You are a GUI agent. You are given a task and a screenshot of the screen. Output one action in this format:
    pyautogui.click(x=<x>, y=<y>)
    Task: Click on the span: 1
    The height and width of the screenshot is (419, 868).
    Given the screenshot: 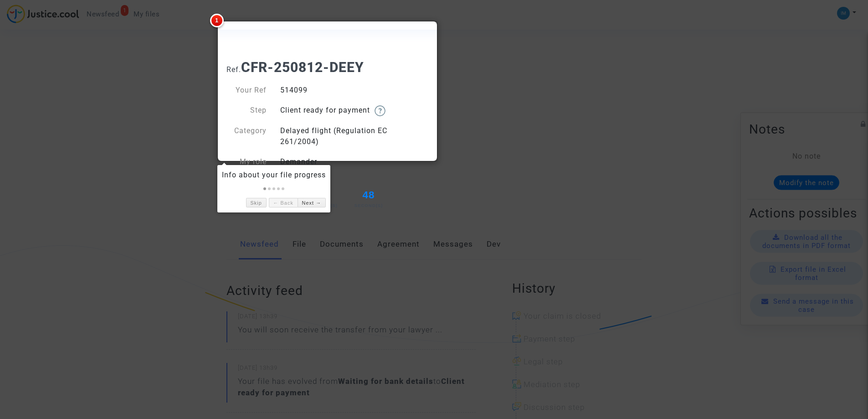 What is the action you would take?
    pyautogui.click(x=217, y=21)
    